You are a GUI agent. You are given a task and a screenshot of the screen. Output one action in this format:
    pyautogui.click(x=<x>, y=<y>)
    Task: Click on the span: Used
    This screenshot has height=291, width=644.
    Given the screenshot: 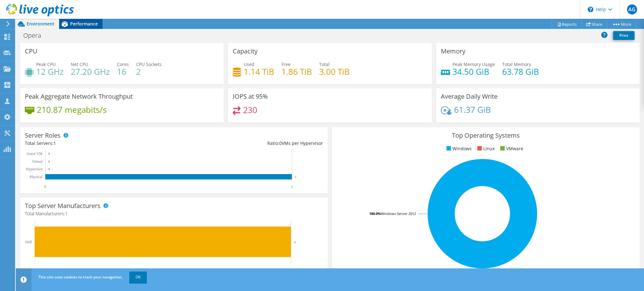 What is the action you would take?
    pyautogui.click(x=249, y=64)
    